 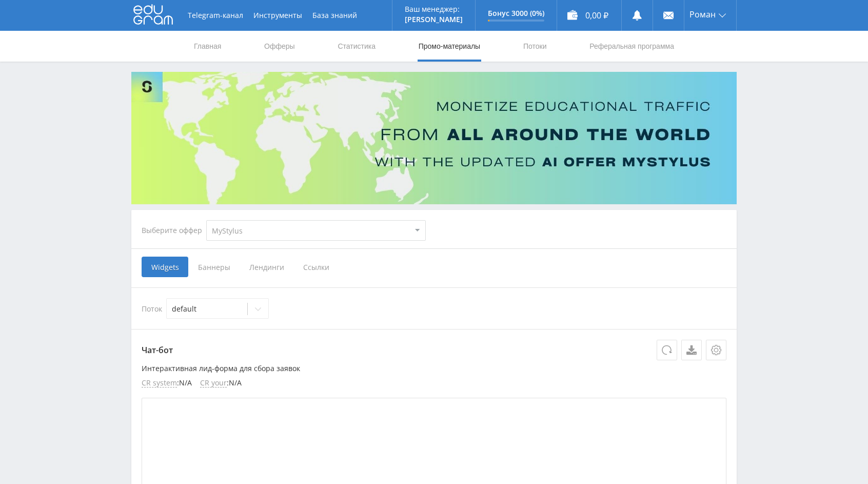 What do you see at coordinates (316, 267) in the screenshot?
I see `span: Ссылки` at bounding box center [316, 267].